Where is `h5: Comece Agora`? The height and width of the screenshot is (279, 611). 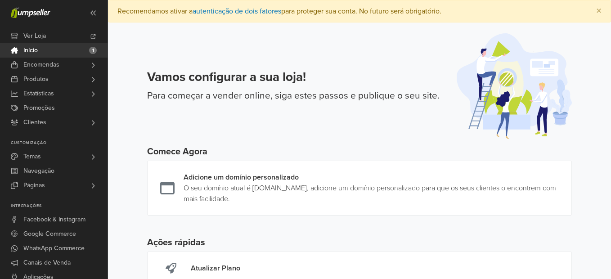 h5: Comece Agora is located at coordinates (360, 152).